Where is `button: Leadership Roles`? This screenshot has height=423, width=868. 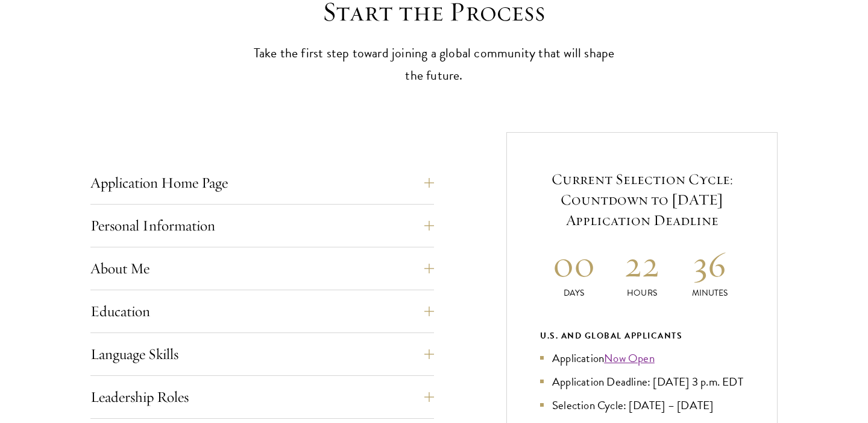
button: Leadership Roles is located at coordinates (262, 397).